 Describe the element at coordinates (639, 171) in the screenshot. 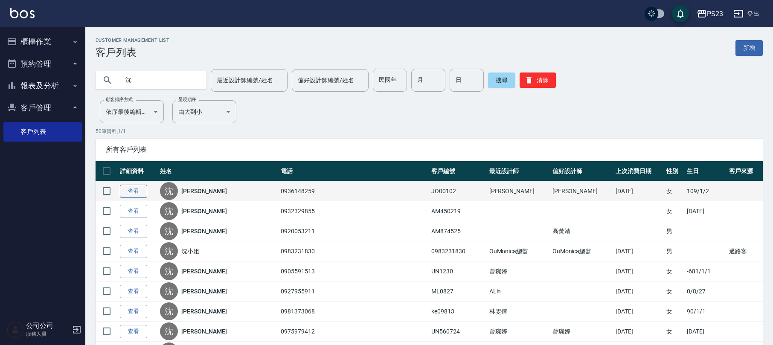

I see `th: 上次消費日期` at that location.